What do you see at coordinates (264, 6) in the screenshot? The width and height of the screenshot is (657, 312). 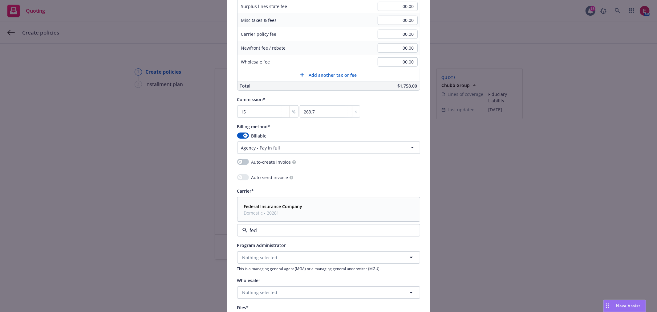 I see `span: Surplus lines state fee` at bounding box center [264, 6].